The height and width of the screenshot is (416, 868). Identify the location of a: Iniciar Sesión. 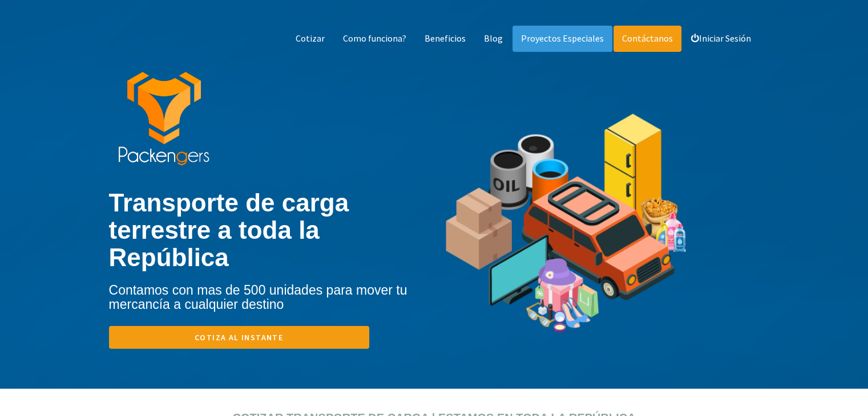
(721, 39).